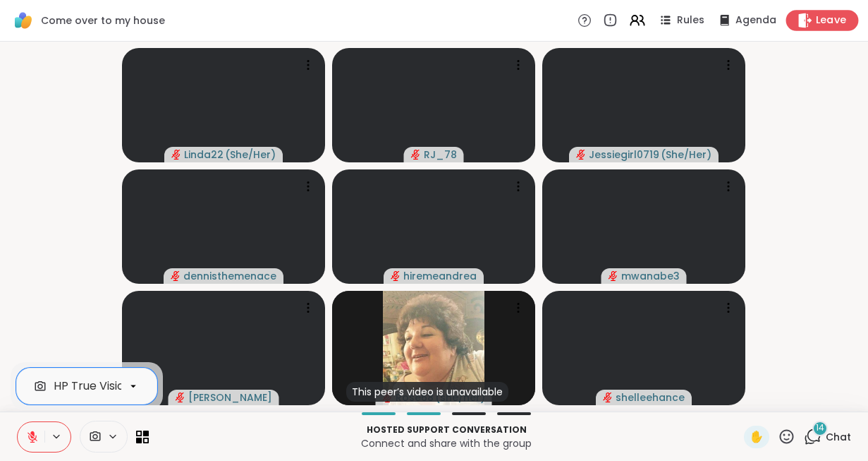 The image size is (868, 461). I want to click on p: Hosted support conversation, so click(447, 430).